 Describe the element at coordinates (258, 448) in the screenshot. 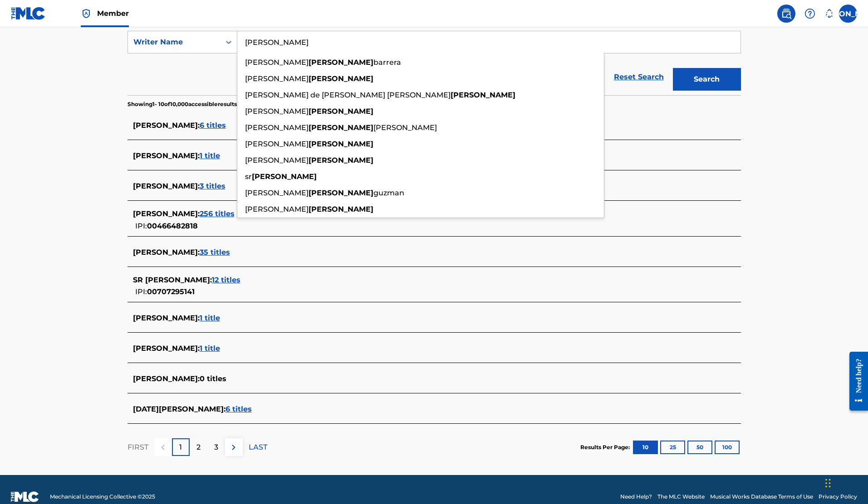

I see `p: LAST` at that location.